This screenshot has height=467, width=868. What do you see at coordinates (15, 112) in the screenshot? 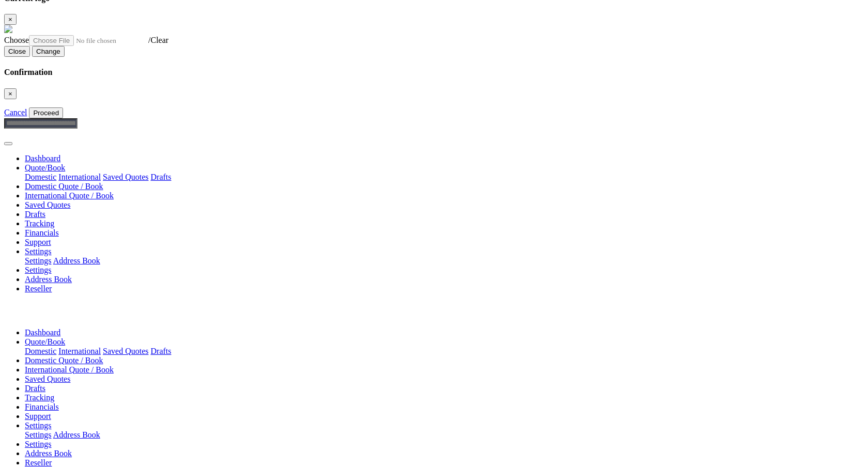
I see `a: Cancel` at bounding box center [15, 112].